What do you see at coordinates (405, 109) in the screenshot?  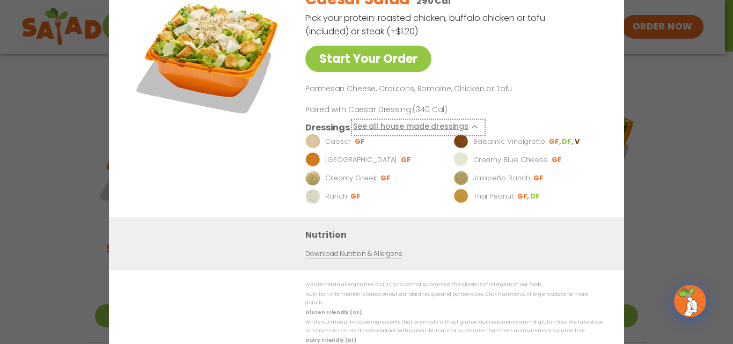 I see `p: Paired with Caesar Dressing (340 Cal)` at bounding box center [405, 109].